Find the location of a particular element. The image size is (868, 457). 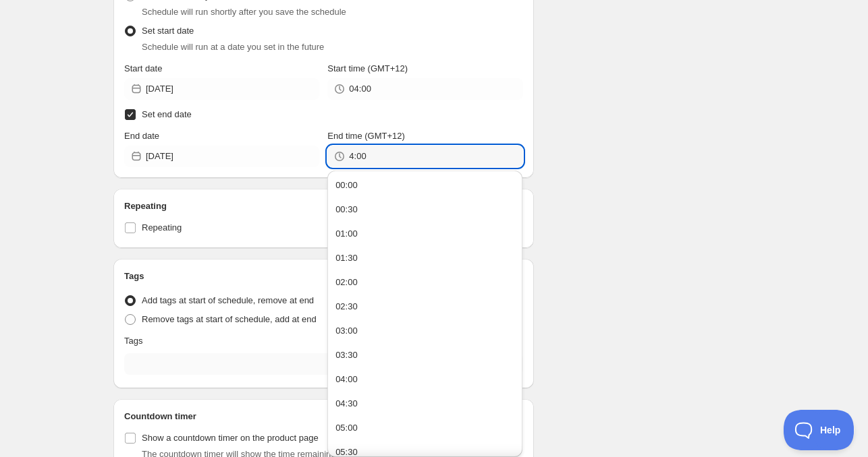

div: 05:00 is located at coordinates (347, 428).